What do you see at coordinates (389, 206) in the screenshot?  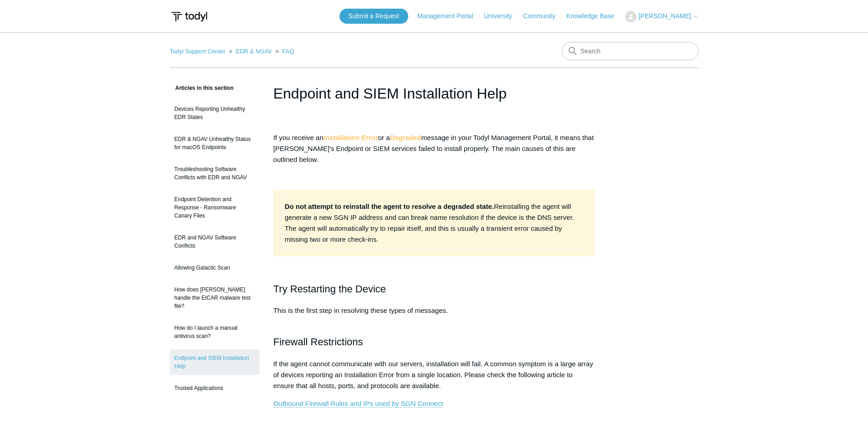 I see `strong: Do not attempt to reinstall the agent to resolve a degraded state.` at bounding box center [389, 206].